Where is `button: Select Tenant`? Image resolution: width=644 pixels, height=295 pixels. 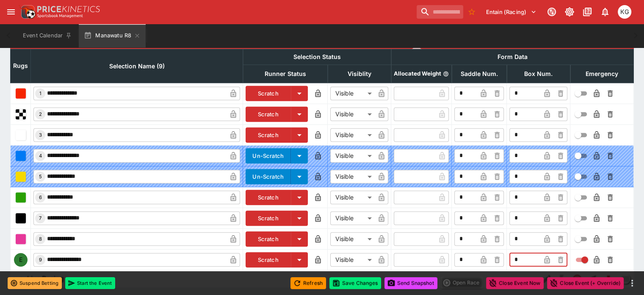
button: Select Tenant is located at coordinates (510, 12).